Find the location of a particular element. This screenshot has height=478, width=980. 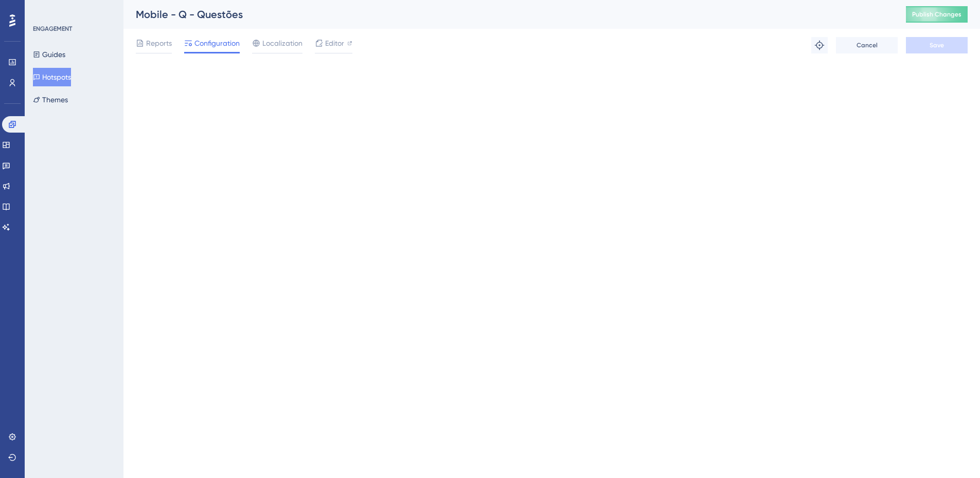

div: Mobile - Q - Questões is located at coordinates (508, 14).